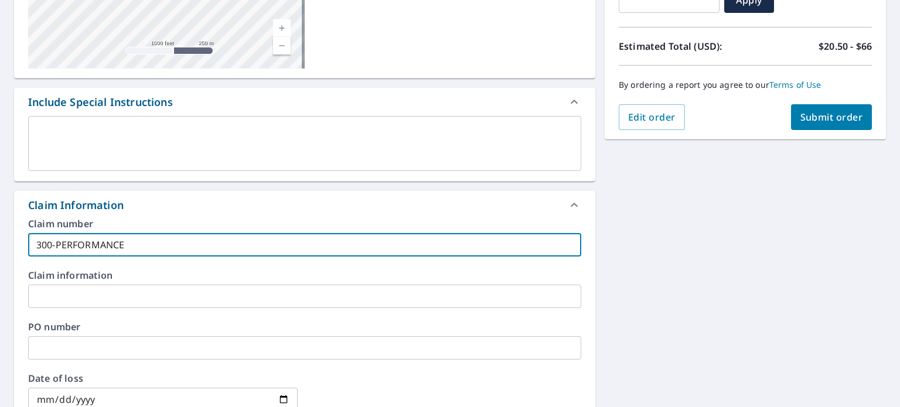  I want to click on span: Submit order, so click(831, 117).